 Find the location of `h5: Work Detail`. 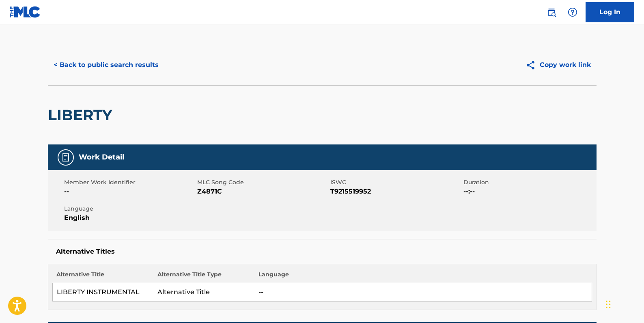

h5: Work Detail is located at coordinates (101, 157).